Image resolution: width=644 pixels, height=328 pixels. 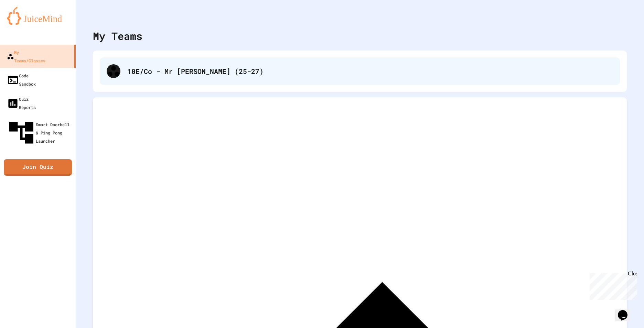 What do you see at coordinates (40, 132) in the screenshot?
I see `div: Smart Doorbell & Ping Pong Launcher` at bounding box center [40, 132].